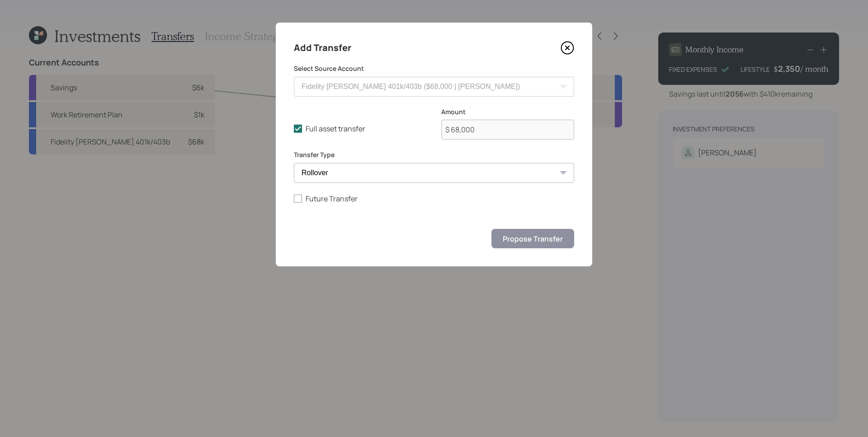 This screenshot has width=868, height=437. Describe the element at coordinates (322, 48) in the screenshot. I see `h4: Add Transfer` at that location.